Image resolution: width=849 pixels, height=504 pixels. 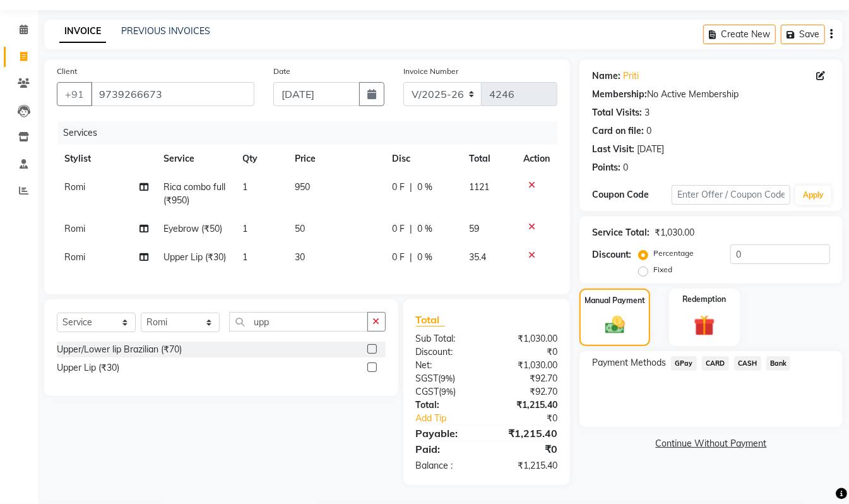 I want to click on span: 50, so click(x=300, y=228).